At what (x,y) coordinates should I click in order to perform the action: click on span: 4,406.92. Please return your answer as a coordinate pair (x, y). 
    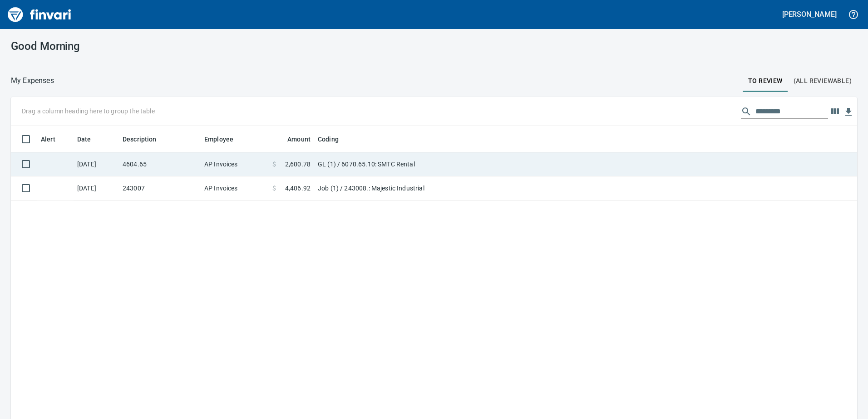
    Looking at the image, I should click on (298, 188).